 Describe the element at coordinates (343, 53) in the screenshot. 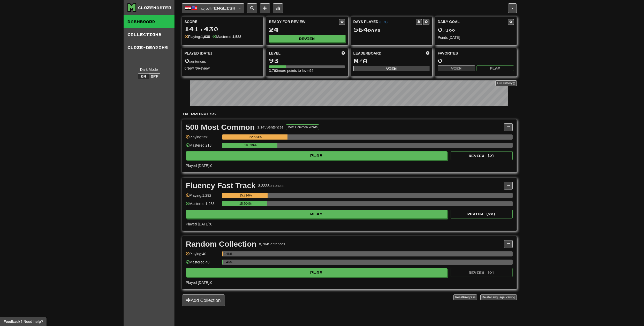

I see `span: Score more points to level up` at that location.